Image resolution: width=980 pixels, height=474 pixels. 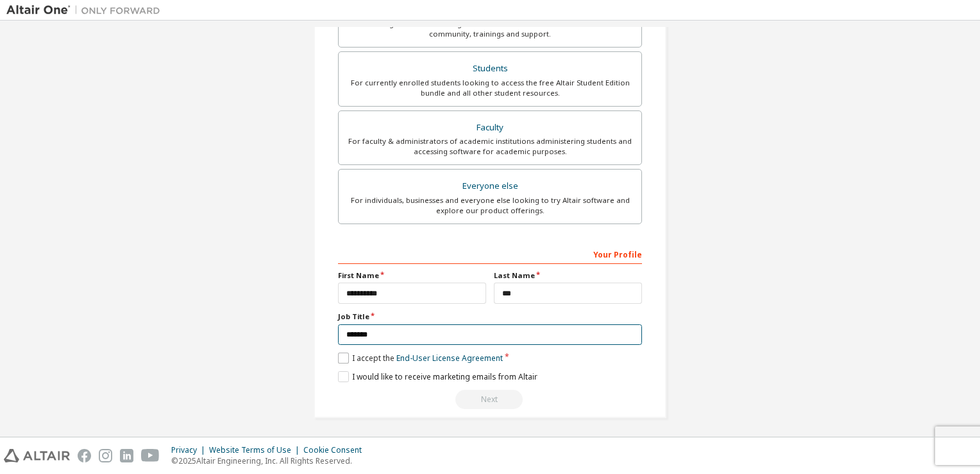 What do you see at coordinates (490, 68) in the screenshot?
I see `div: Students` at bounding box center [490, 68].